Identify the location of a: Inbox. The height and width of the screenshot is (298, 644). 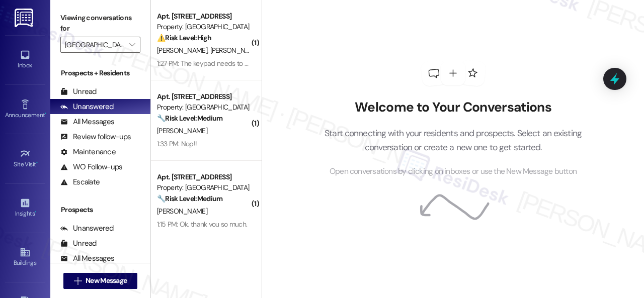
(25, 60).